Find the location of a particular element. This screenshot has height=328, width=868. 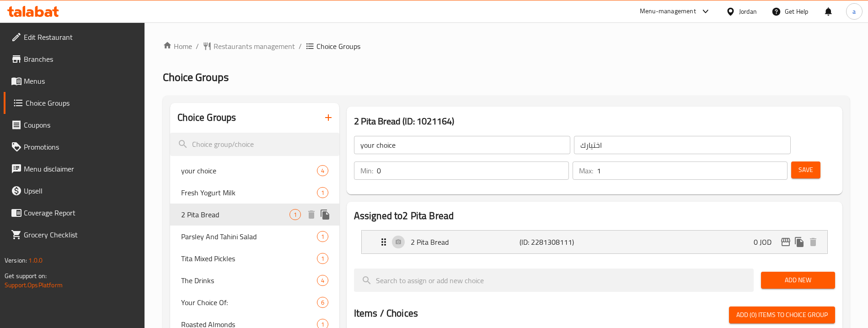

span: Parsley And Tahini Salad is located at coordinates (249, 236).